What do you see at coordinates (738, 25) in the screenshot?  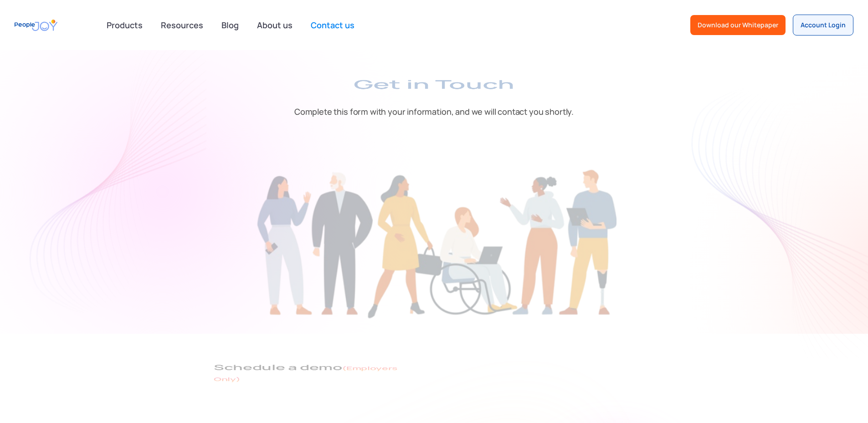 I see `a: Download our Whitepaper` at bounding box center [738, 25].